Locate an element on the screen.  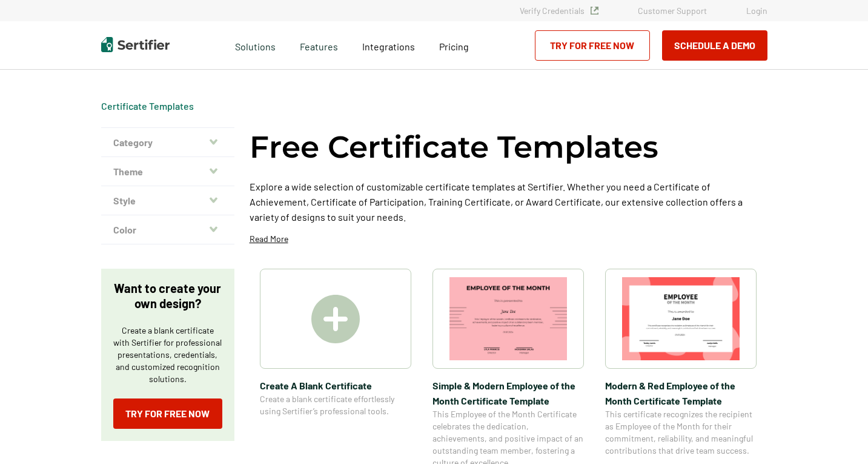
span: Simple & Modern Employee of the Month Certificate Template is located at coordinates (508, 392).